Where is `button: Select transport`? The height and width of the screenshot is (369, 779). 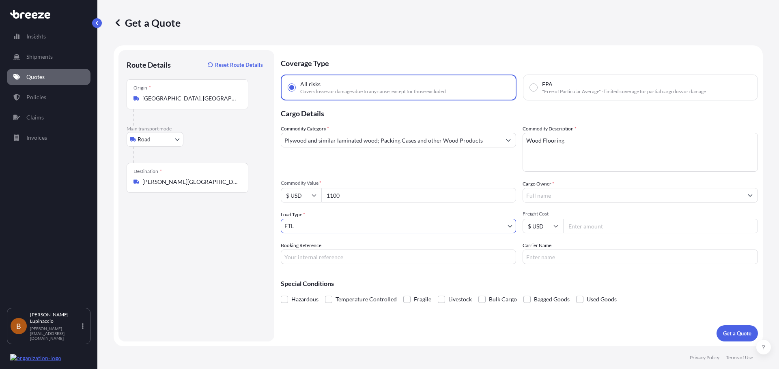 button: Select transport is located at coordinates (155, 140).